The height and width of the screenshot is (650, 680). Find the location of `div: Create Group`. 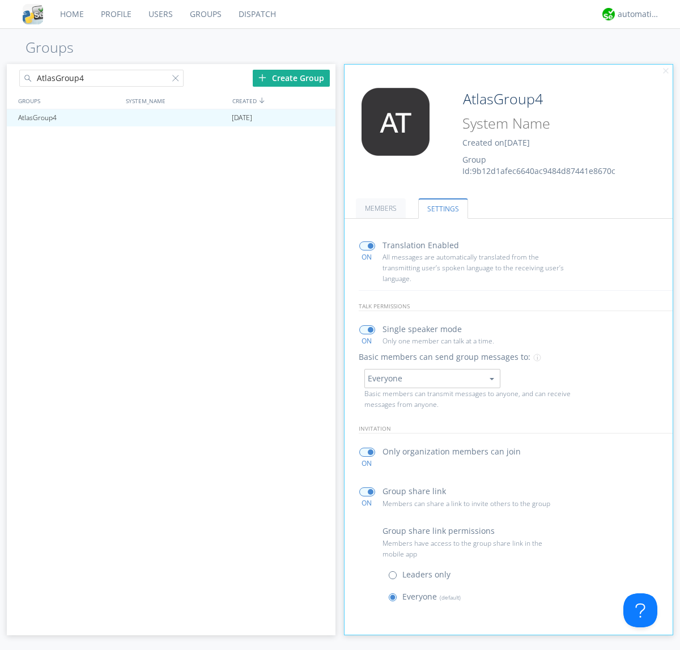

div: Create Group is located at coordinates (291, 78).